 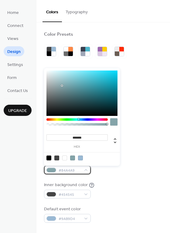 What do you see at coordinates (18, 110) in the screenshot?
I see `button: Upgrade` at bounding box center [18, 110].